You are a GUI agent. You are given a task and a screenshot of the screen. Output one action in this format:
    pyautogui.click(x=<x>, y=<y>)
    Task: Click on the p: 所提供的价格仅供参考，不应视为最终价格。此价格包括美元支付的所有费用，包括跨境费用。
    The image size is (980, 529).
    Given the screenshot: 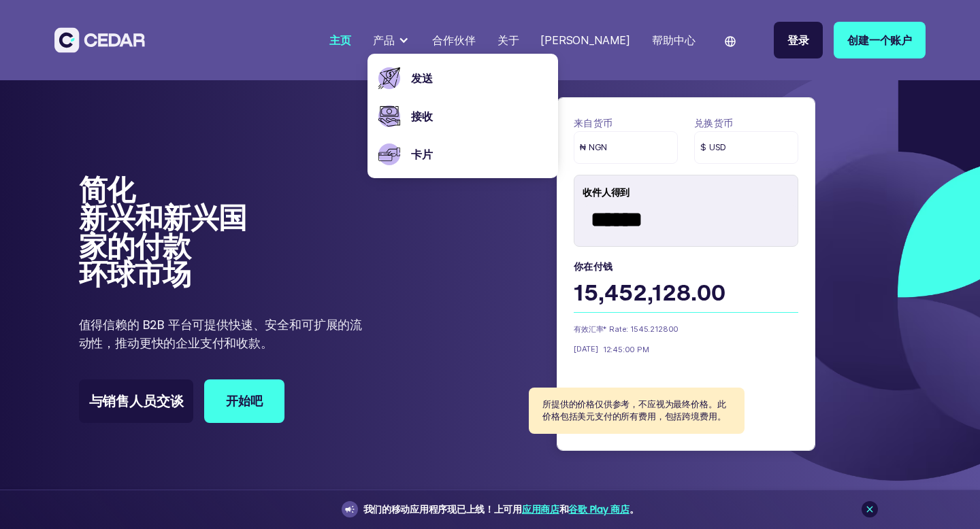 What is the action you would take?
    pyautogui.click(x=636, y=411)
    